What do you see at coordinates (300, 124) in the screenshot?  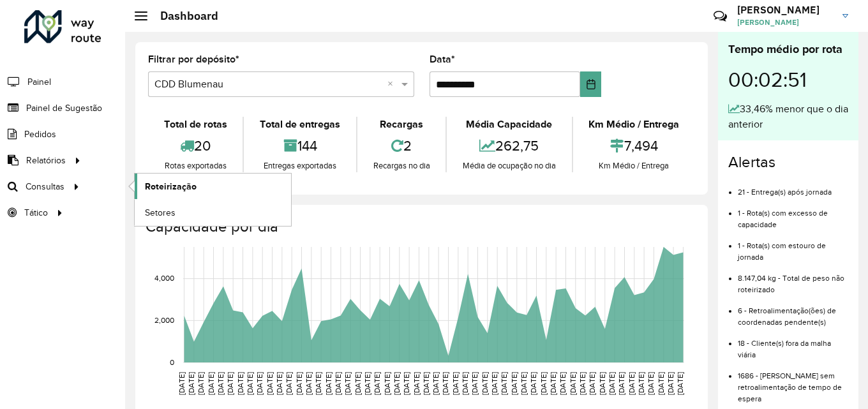 I see `div: Total de entregas` at bounding box center [300, 124].